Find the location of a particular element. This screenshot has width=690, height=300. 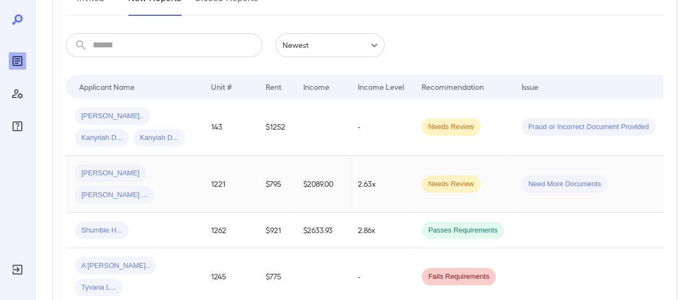

td: $795 is located at coordinates (275, 184).